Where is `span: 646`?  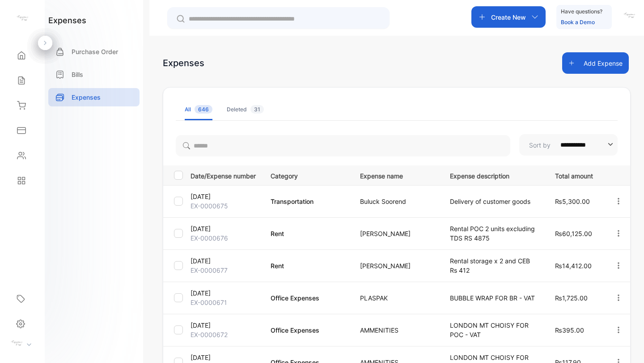 span: 646 is located at coordinates (204, 109).